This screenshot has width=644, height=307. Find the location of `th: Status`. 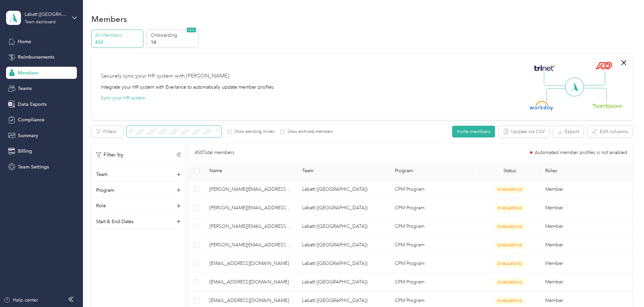

th: Status is located at coordinates (509, 171).